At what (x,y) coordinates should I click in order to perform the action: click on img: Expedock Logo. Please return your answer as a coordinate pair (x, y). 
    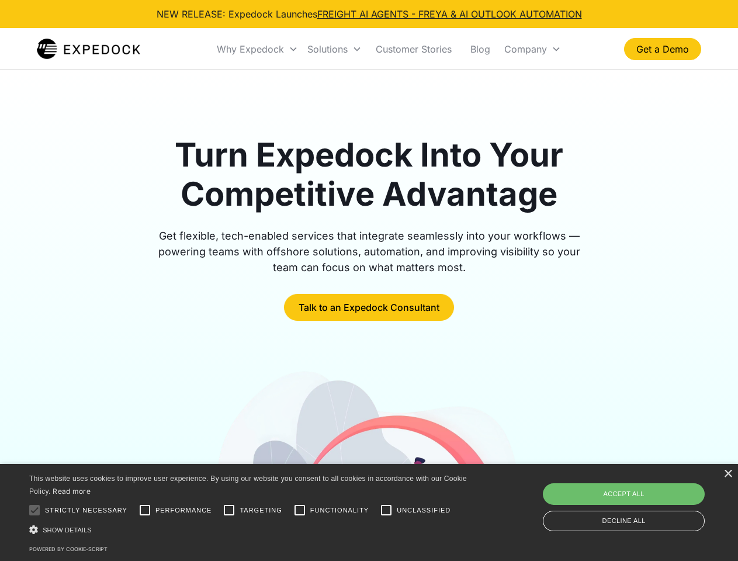
    Looking at the image, I should click on (88, 49).